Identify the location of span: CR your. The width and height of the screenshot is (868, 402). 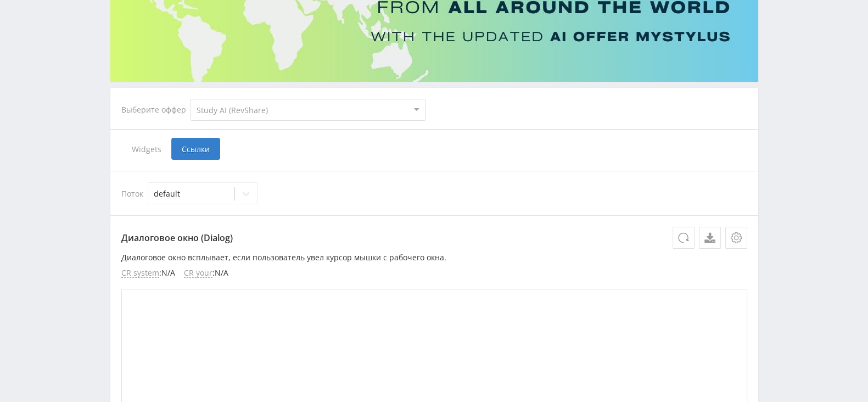
(199, 273).